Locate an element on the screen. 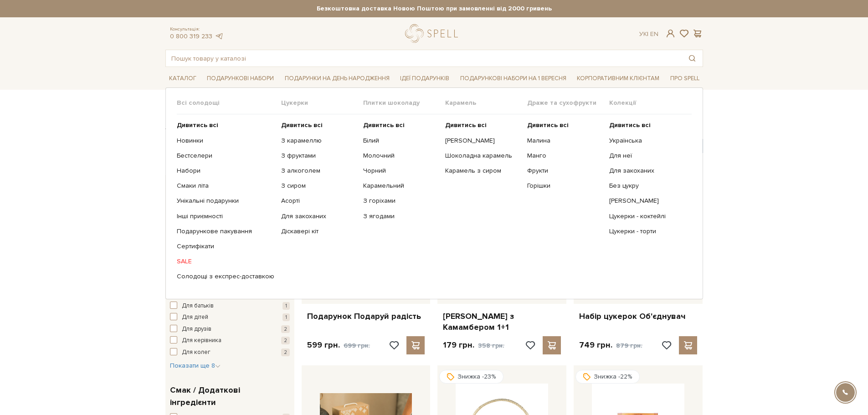  a: Солодощі з експрес-доставкою is located at coordinates (225, 276).